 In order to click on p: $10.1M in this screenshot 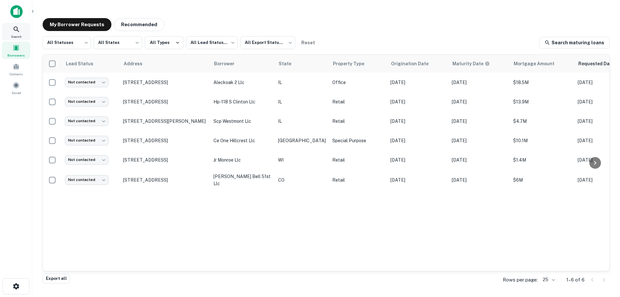, I will do `click(543, 141)`.